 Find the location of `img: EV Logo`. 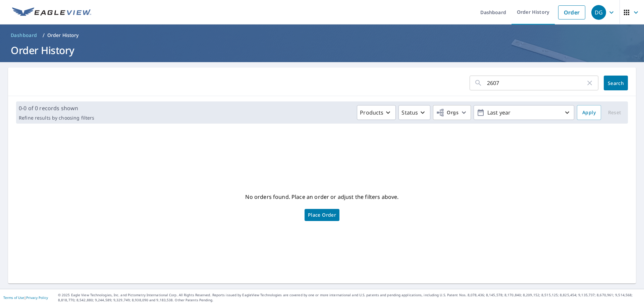

img: EV Logo is located at coordinates (52, 13).